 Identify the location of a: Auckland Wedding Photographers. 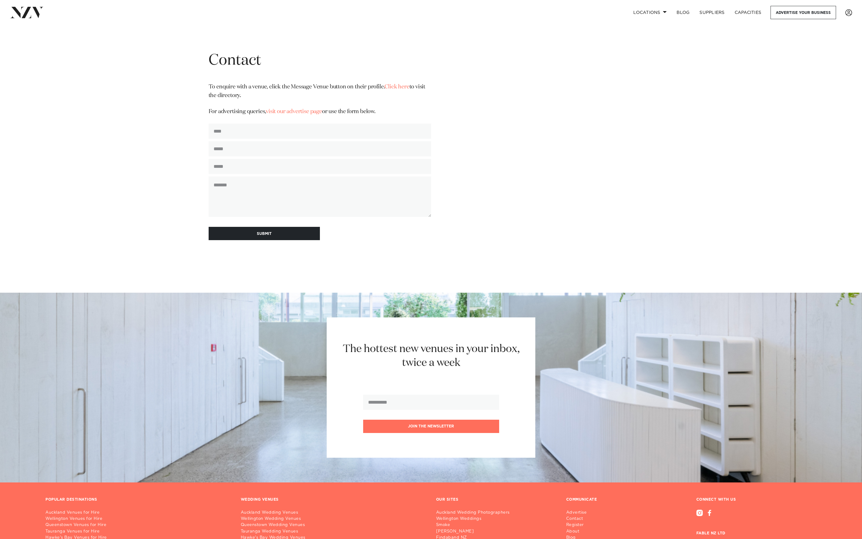
(475, 513).